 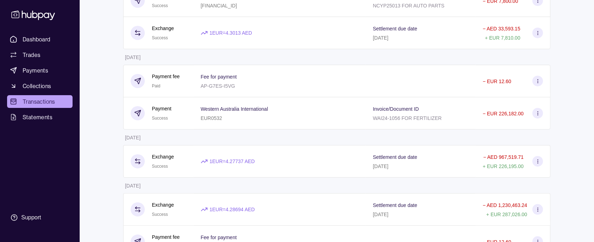 What do you see at coordinates (31, 55) in the screenshot?
I see `span: Trades` at bounding box center [31, 55].